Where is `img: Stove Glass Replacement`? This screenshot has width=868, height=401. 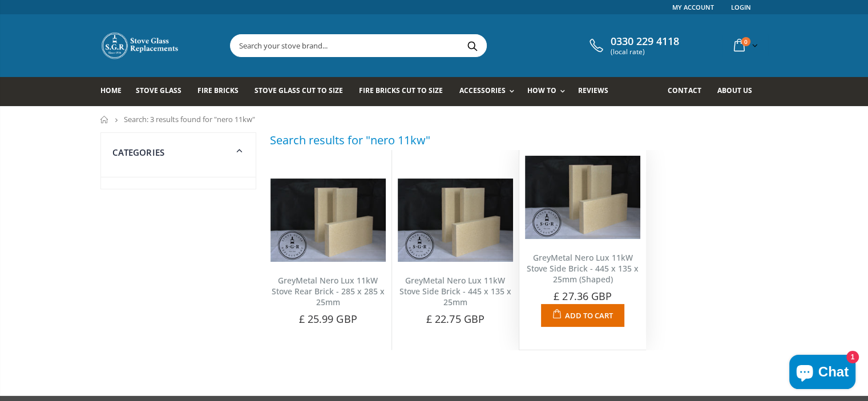
img: Stove Glass Replacement is located at coordinates (141, 46).